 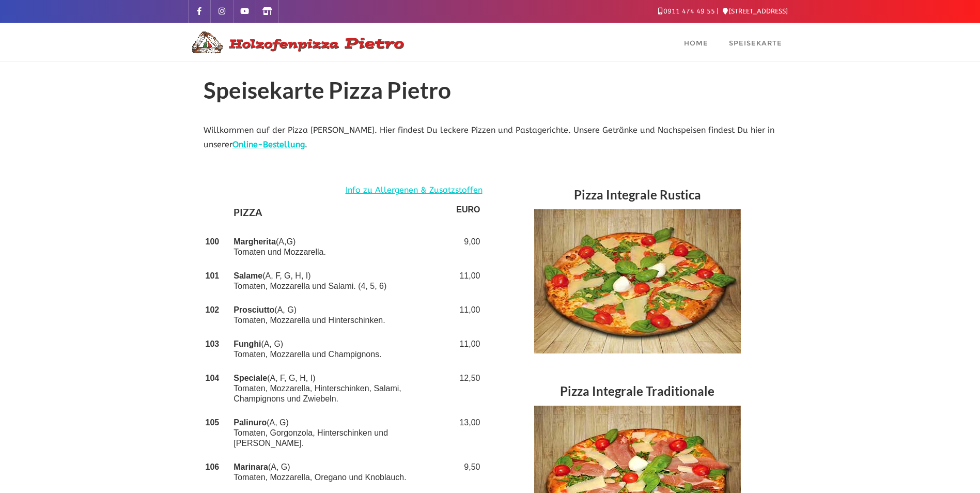 What do you see at coordinates (687, 11) in the screenshot?
I see `a: 0911 474 49 55` at bounding box center [687, 11].